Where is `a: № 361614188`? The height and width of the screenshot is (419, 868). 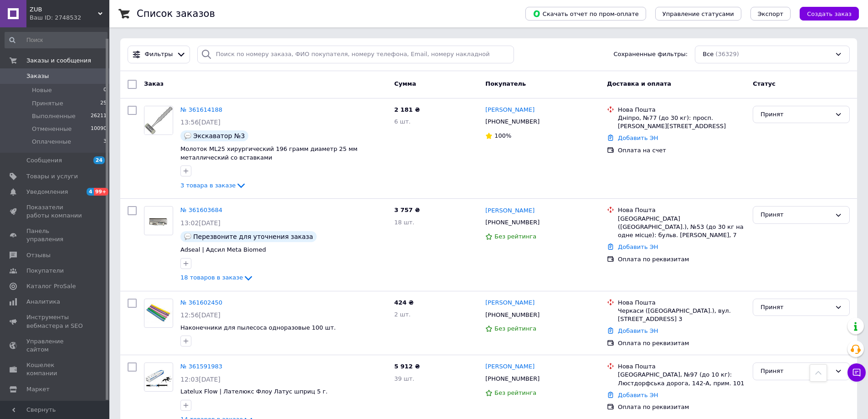
a: № 361614188 is located at coordinates (202, 110).